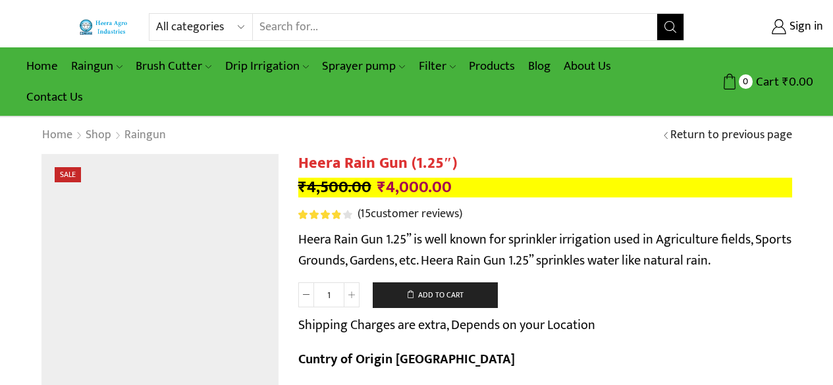  I want to click on bdi: 4,000.00, so click(414, 187).